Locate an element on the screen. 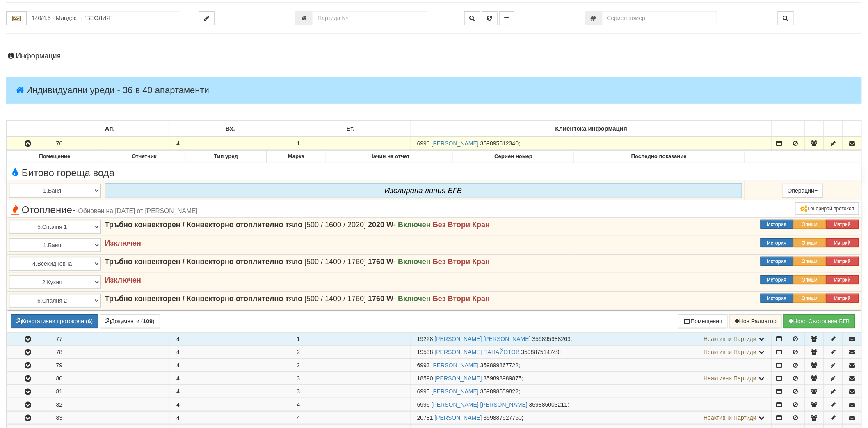 The height and width of the screenshot is (428, 868). td: 81 is located at coordinates (109, 391).